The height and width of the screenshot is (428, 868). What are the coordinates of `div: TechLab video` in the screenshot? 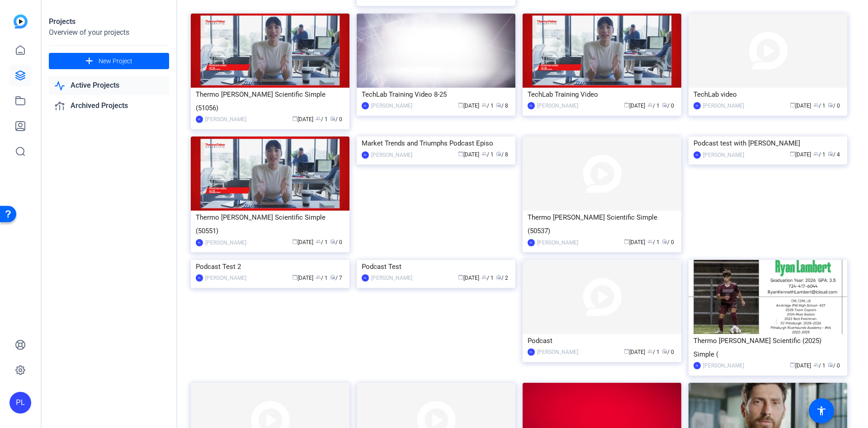 It's located at (767, 95).